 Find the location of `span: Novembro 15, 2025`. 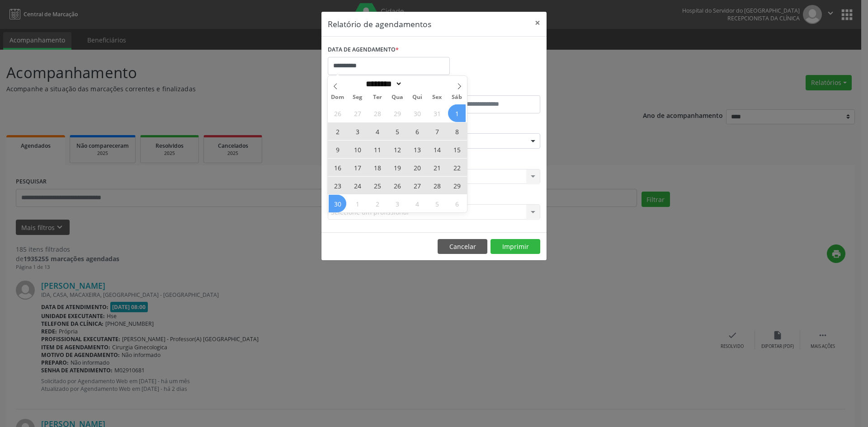

span: Novembro 15, 2025 is located at coordinates (457, 149).